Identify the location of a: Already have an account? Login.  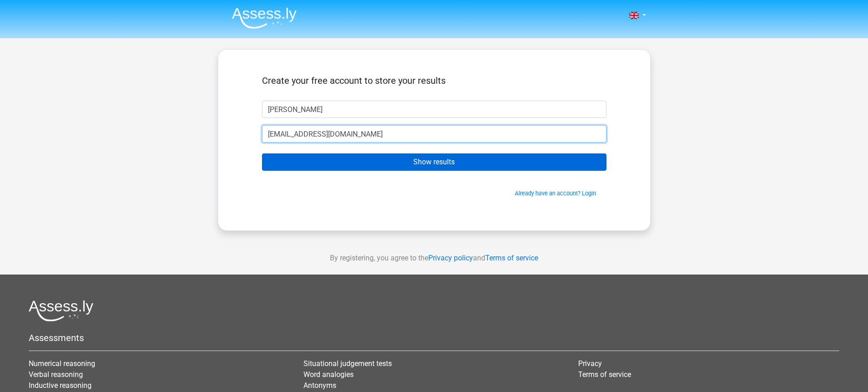
(555, 193).